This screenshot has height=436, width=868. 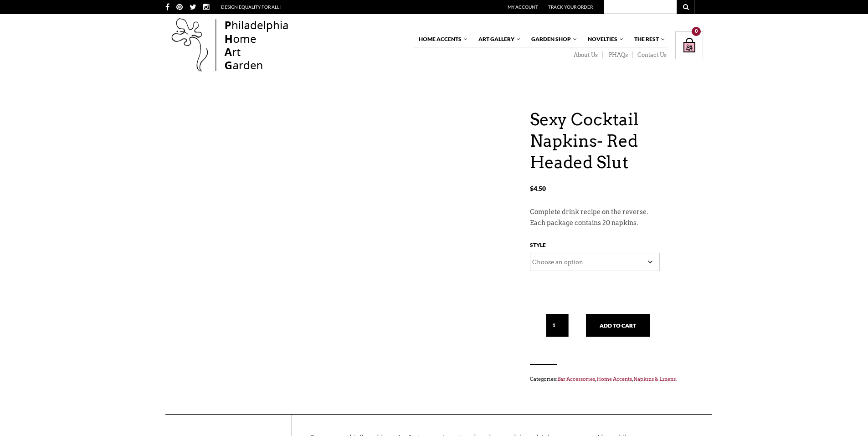 What do you see at coordinates (697, 32) in the screenshot?
I see `div: 0` at bounding box center [697, 32].